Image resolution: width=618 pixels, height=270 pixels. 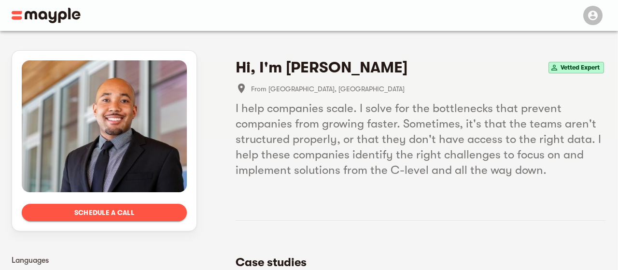 What do you see at coordinates (104, 260) in the screenshot?
I see `p: Languages` at bounding box center [104, 260].